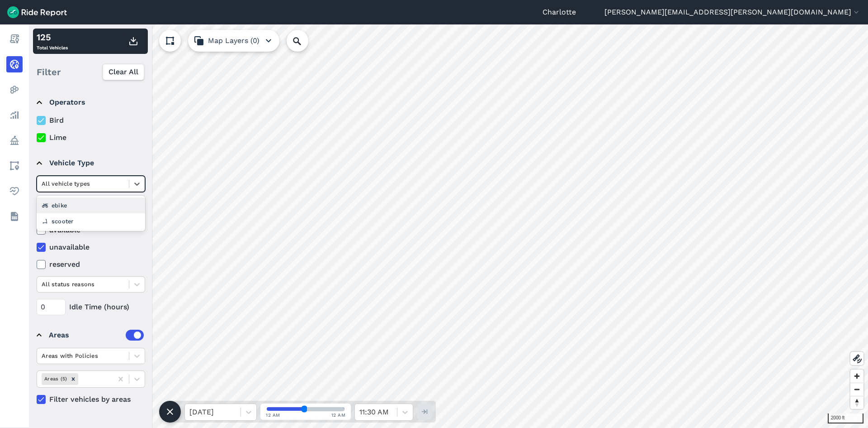 Image resolution: width=868 pixels, height=428 pixels. Describe the element at coordinates (90, 335) in the screenshot. I see `summary: Areas` at that location.